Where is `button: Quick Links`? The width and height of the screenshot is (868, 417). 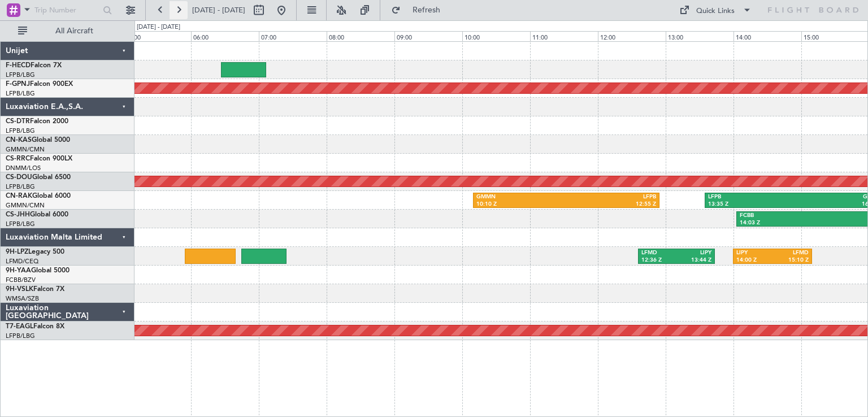 button: Quick Links is located at coordinates (715, 10).